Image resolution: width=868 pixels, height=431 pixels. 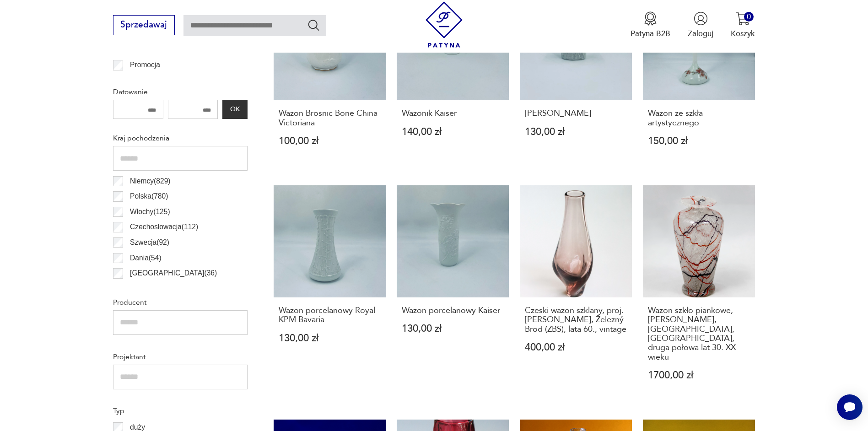 I want to click on img: Ikona koszyka, so click(x=743, y=18).